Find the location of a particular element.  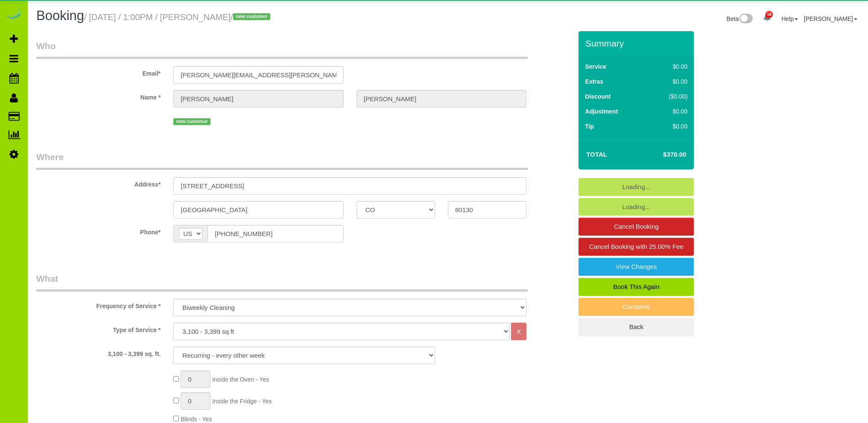

h4: $370.00 is located at coordinates (662, 155).